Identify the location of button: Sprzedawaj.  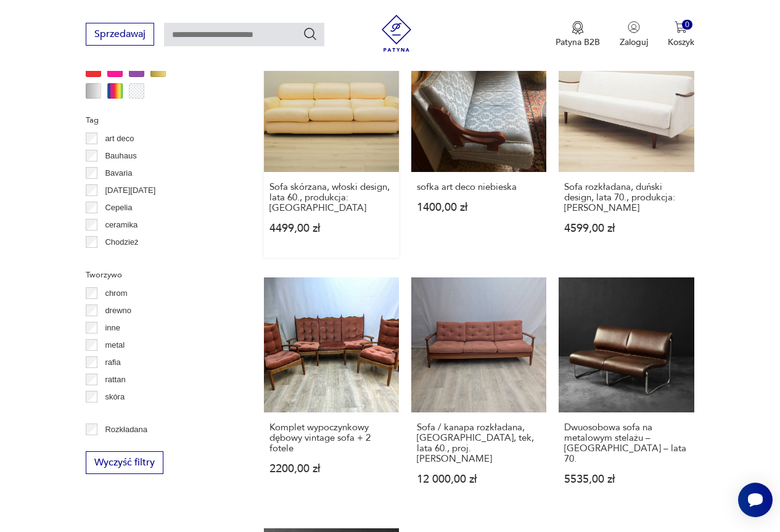
(120, 34).